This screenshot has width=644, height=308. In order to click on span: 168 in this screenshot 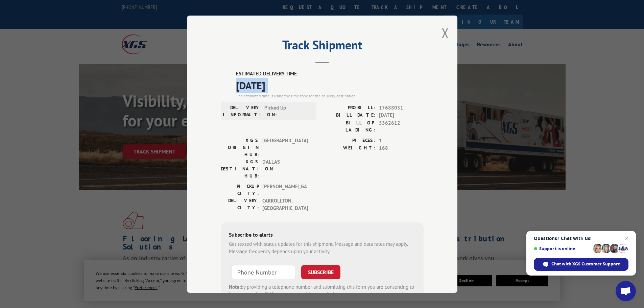, I will do `click(402, 148)`.